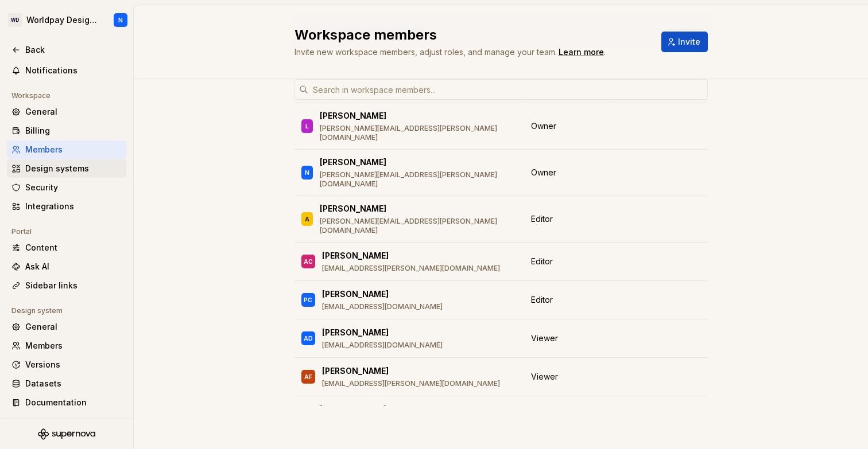 The image size is (868, 449). What do you see at coordinates (67, 248) in the screenshot?
I see `a: Content` at bounding box center [67, 248].